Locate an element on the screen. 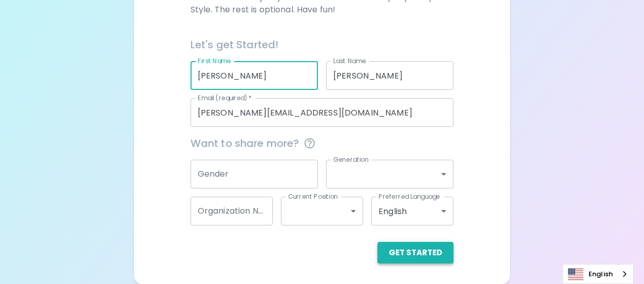  label: Last Name is located at coordinates (349, 61).